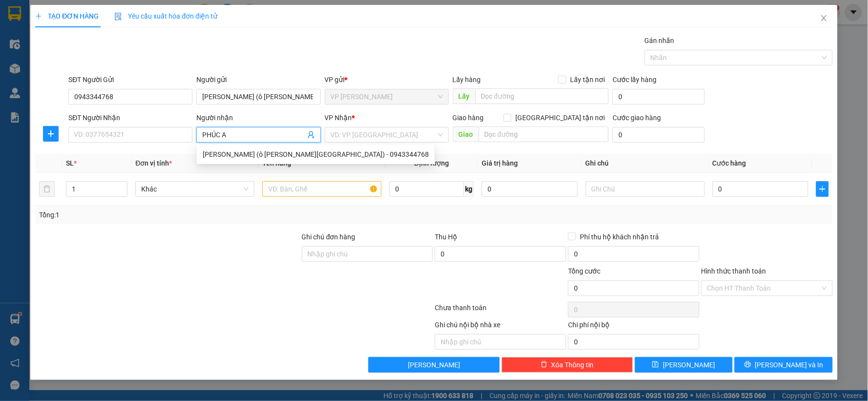 Image resolution: width=868 pixels, height=401 pixels. I want to click on input: Ghi Chú, so click(645, 189).